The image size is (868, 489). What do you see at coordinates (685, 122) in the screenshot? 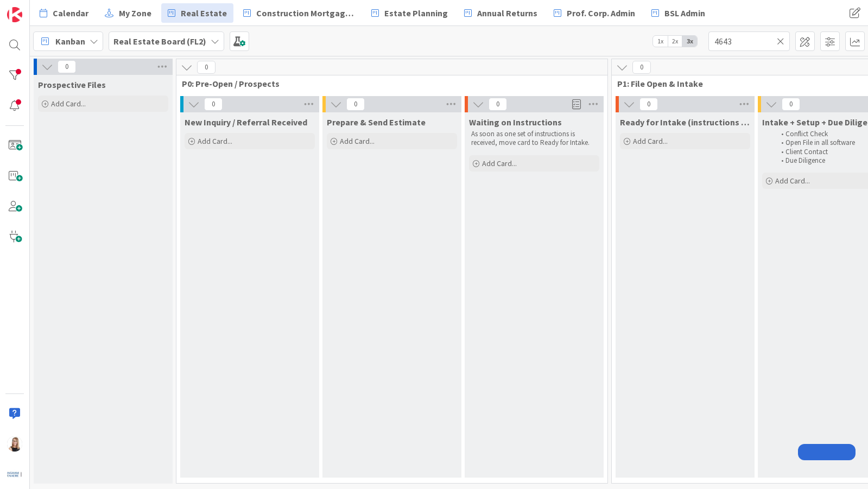
I see `span: Ready for Intake (instructions received)` at bounding box center [685, 122].